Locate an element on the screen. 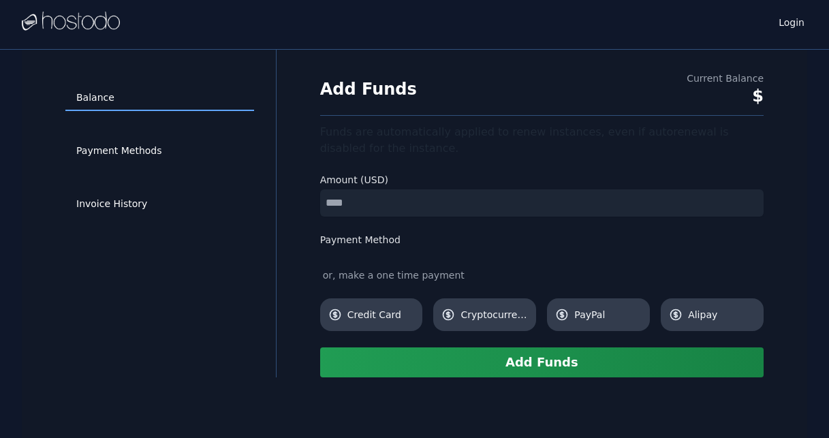 The width and height of the screenshot is (829, 438). a: Balance is located at coordinates (159, 98).